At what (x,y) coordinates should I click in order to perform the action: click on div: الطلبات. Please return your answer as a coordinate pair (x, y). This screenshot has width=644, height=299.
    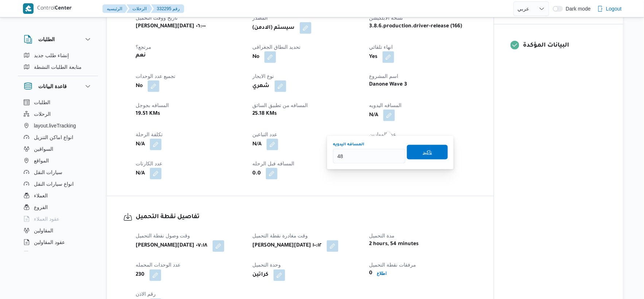
    Looking at the image, I should click on (58, 63).